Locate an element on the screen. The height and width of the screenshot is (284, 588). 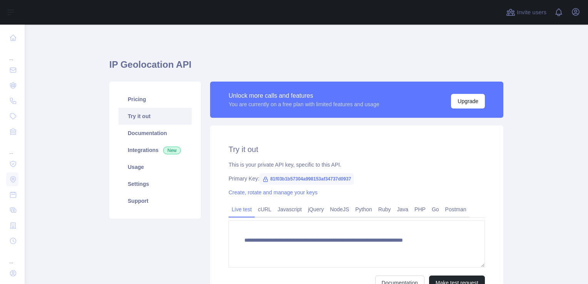
a: Python is located at coordinates (364, 209).